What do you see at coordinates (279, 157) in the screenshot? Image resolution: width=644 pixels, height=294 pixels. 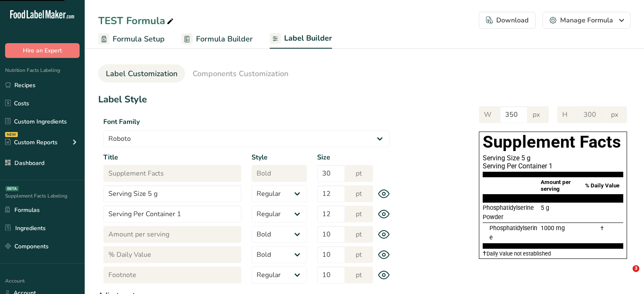 I see `label: Style` at bounding box center [279, 157].